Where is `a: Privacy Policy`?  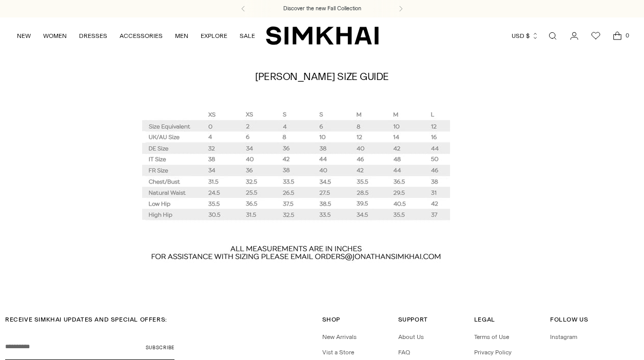
a: Privacy Policy is located at coordinates (493, 352).